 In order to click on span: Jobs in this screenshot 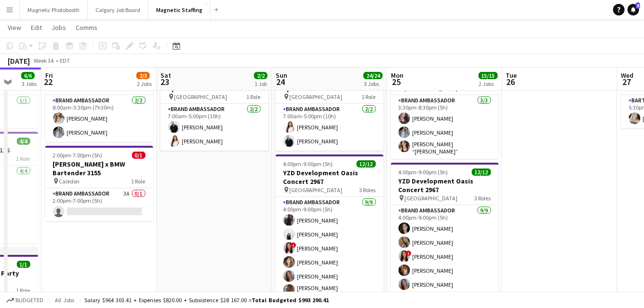, I will do `click(59, 28)`.